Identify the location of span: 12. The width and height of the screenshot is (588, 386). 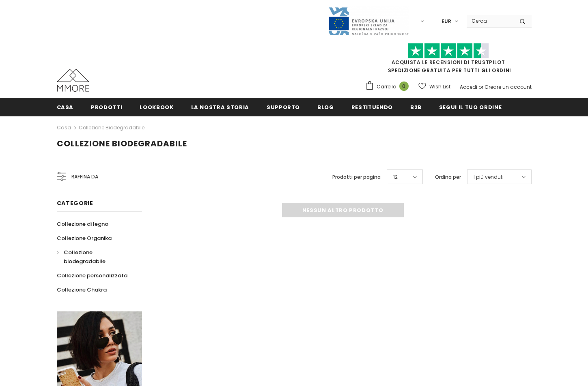
(395, 177).